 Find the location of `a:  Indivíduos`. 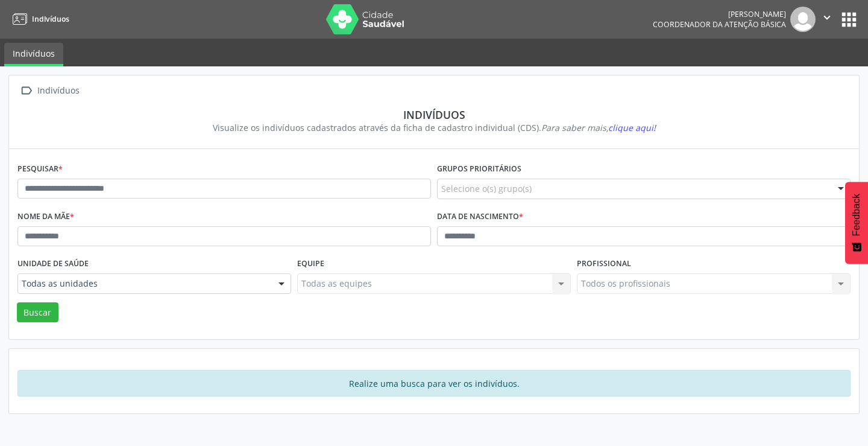

a:  Indivíduos is located at coordinates (49, 90).